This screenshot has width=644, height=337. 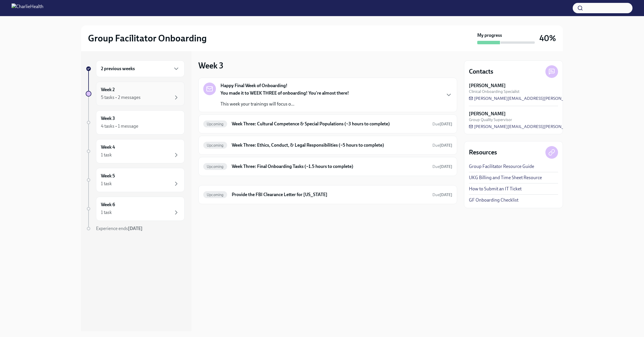 What do you see at coordinates (329, 145) in the screenshot?
I see `h6: Week Three: Ethics, Conduct, & Legal Responsibilities (~5 hours to complete)` at bounding box center [329, 145].